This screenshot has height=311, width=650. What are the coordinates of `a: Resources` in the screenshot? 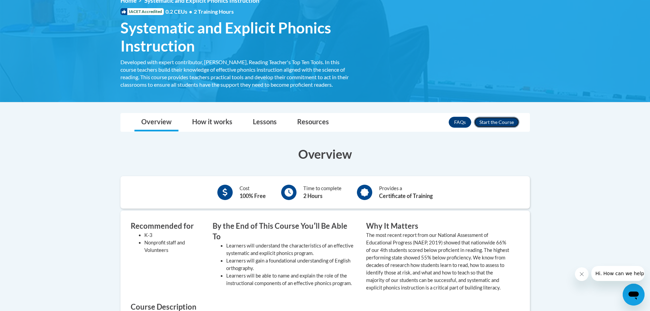 It's located at (313, 122).